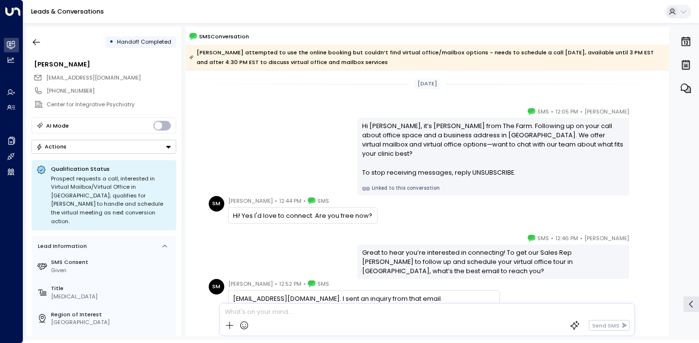 The width and height of the screenshot is (699, 343). I want to click on label: Region of Interest, so click(112, 315).